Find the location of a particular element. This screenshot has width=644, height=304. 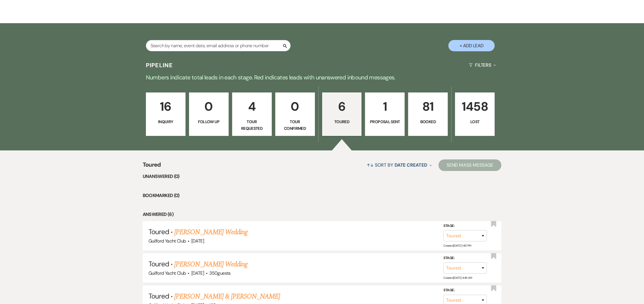

p: 1 is located at coordinates (385, 106).